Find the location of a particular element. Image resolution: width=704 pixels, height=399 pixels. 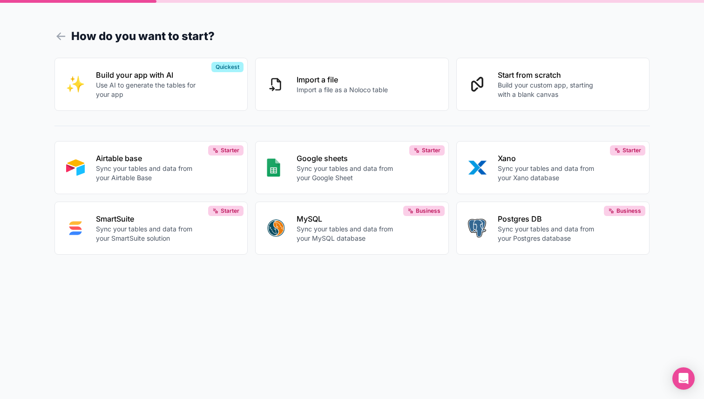

img: AIRTABLE is located at coordinates (75, 168).